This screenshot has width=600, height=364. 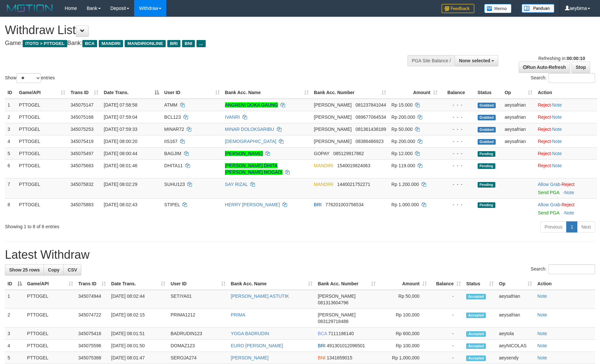 What do you see at coordinates (30, 8) in the screenshot?
I see `img: MOTION_logo.png` at bounding box center [30, 8].